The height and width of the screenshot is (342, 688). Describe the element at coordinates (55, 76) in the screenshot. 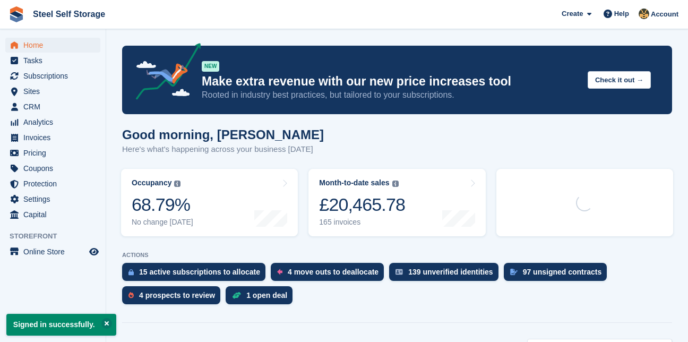

I see `span: Subscriptions` at that location.